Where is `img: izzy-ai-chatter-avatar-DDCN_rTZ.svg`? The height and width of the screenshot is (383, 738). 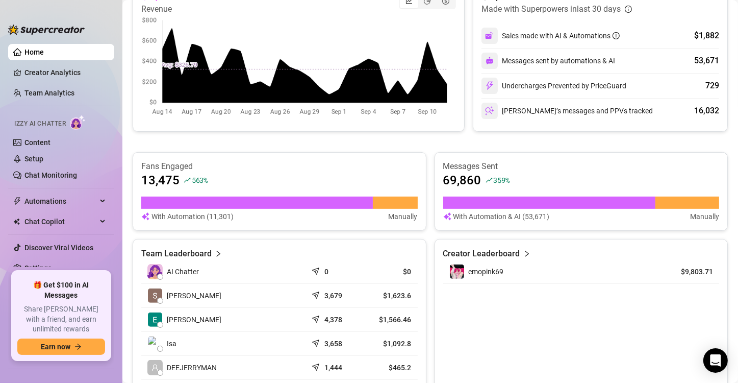 img: izzy-ai-chatter-avatar-DDCN_rTZ.svg is located at coordinates (155, 271).